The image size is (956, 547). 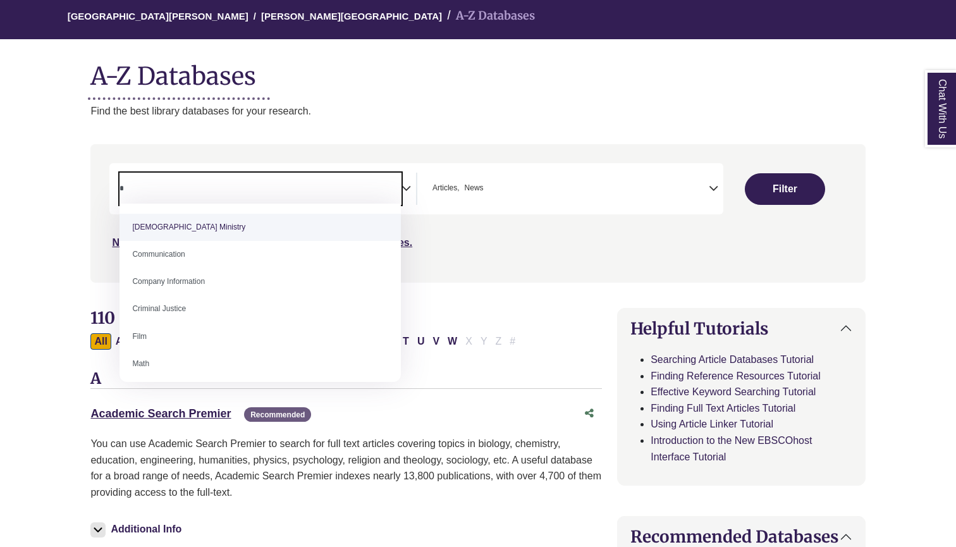 What do you see at coordinates (477, 71) in the screenshot?
I see `h1: A-Z Databases` at bounding box center [477, 71].